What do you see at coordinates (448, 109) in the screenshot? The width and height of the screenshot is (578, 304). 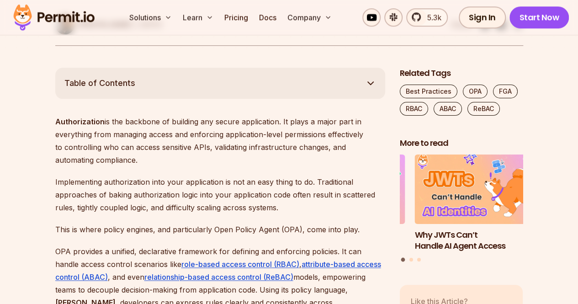 I see `a: ABAC` at bounding box center [448, 109].